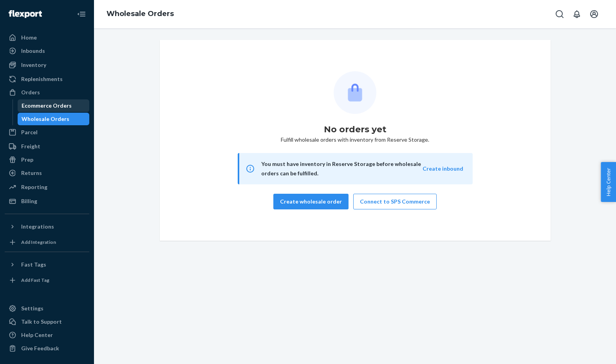 The height and width of the screenshot is (364, 616). Describe the element at coordinates (37, 227) in the screenshot. I see `div: Integrations` at that location.